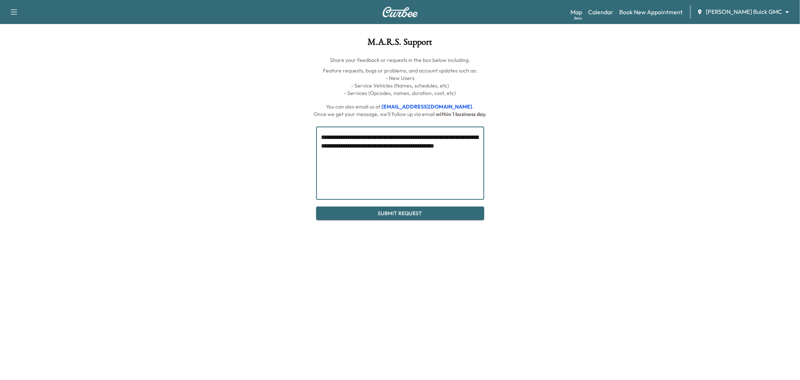 The height and width of the screenshot is (380, 800). What do you see at coordinates (601, 12) in the screenshot?
I see `a: Calendar` at bounding box center [601, 12].